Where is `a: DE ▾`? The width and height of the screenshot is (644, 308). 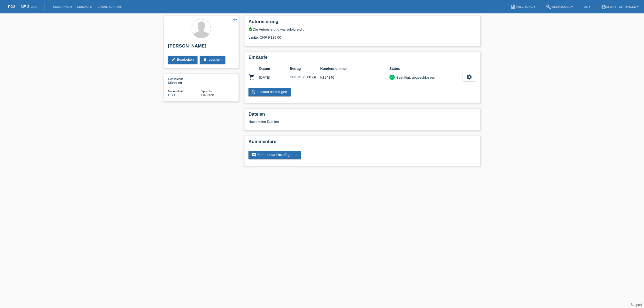 a: DE ▾ is located at coordinates (587, 7).